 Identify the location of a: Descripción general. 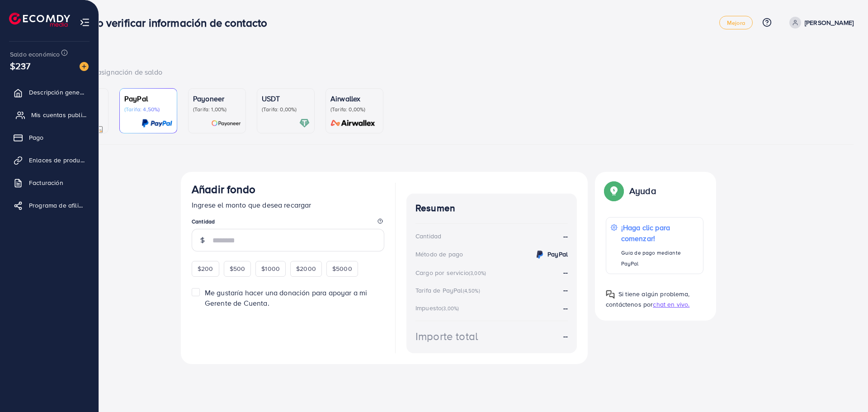
(49, 92).